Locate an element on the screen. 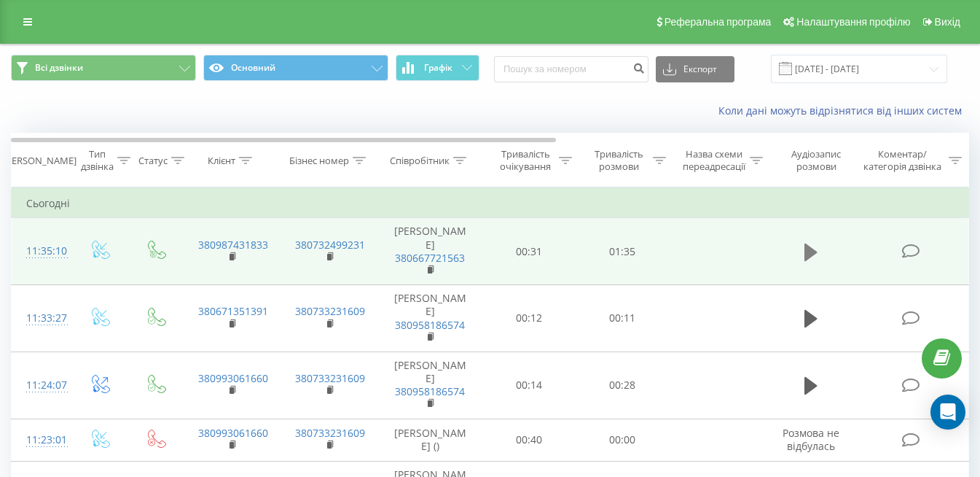  td: 00:14 is located at coordinates (530, 385).